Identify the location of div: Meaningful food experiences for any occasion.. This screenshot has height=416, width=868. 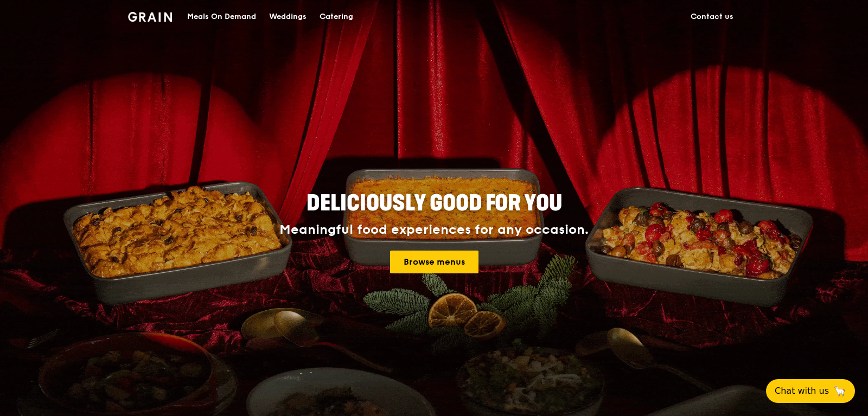
(434, 230).